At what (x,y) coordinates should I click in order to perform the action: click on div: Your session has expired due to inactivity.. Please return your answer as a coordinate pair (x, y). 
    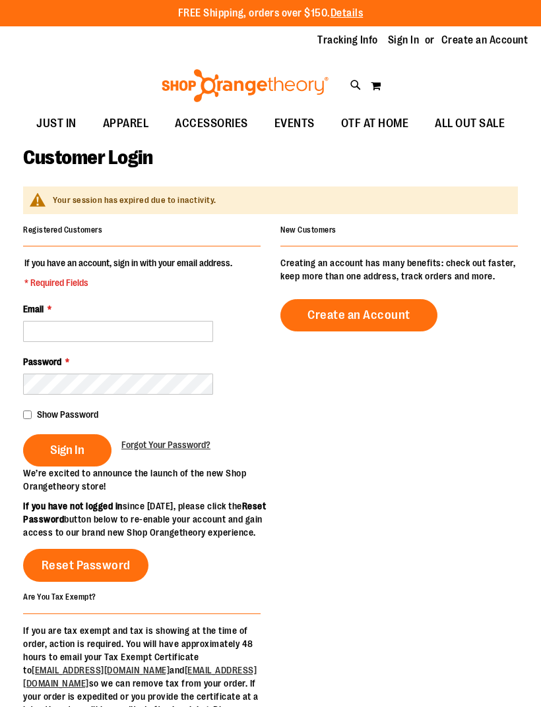
    Looking at the image, I should click on (278, 200).